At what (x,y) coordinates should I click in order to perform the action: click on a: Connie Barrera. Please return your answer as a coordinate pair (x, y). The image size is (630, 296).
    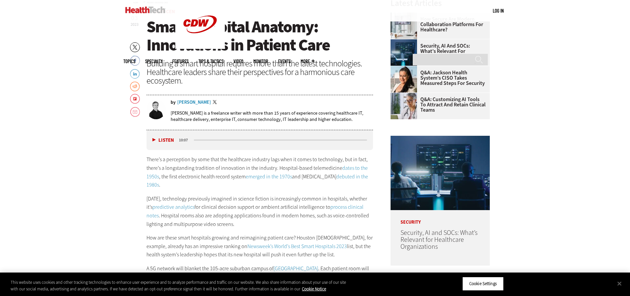
    Looking at the image, I should click on (405, 69).